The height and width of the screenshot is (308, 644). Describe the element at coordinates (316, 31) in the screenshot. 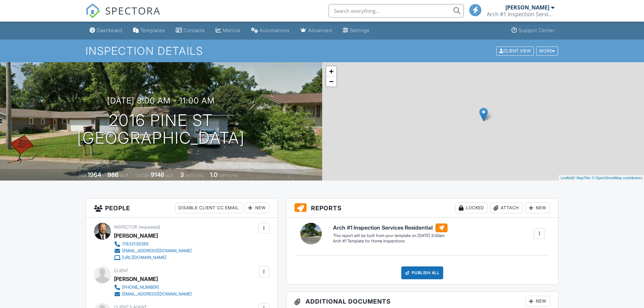

I see `a: Advanced` at that location.